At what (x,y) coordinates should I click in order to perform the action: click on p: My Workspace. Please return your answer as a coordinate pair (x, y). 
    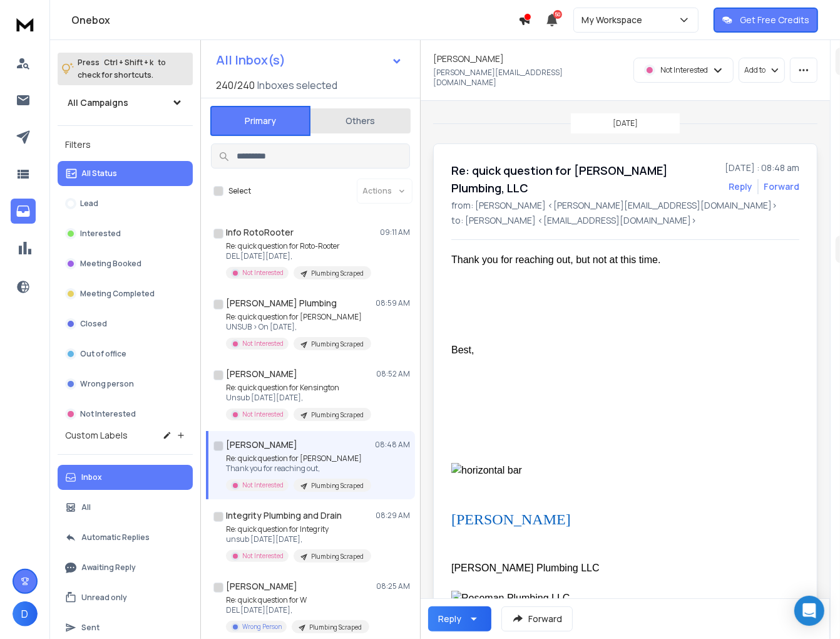
    Looking at the image, I should click on (614, 20).